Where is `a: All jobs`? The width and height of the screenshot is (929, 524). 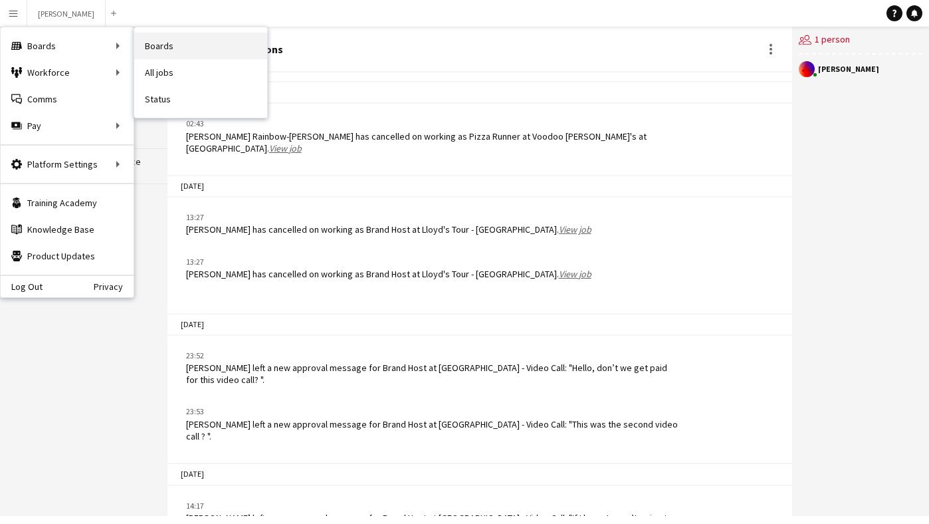
a: All jobs is located at coordinates (201, 72).